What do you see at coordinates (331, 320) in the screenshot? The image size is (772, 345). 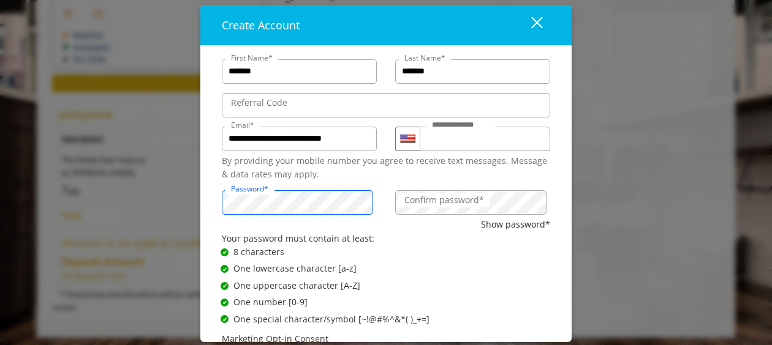 I see `span: One special character/symbol [~!@#%^&*( )_+=]` at bounding box center [331, 320].